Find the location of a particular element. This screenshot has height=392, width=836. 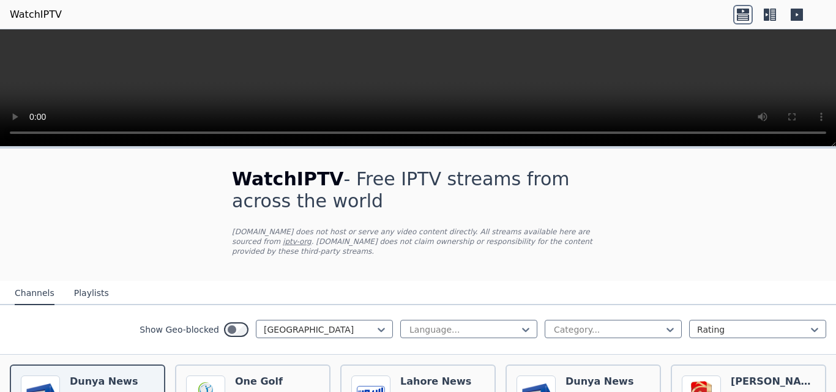

button: Channels is located at coordinates (34, 294).